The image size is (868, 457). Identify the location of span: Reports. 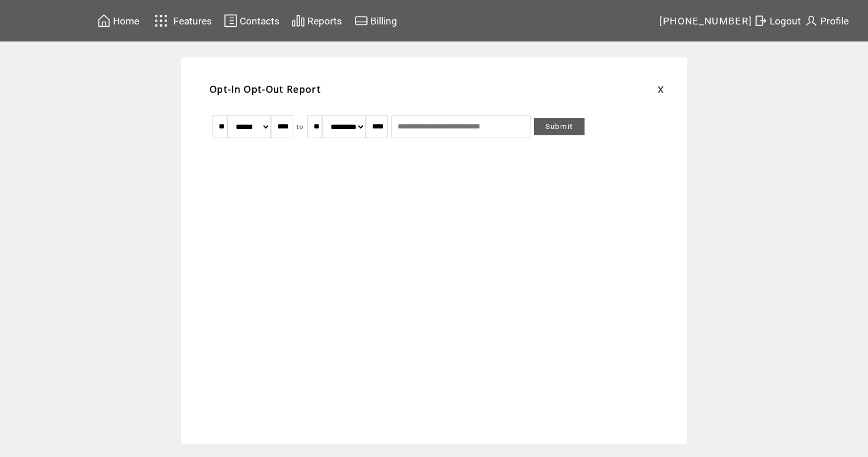
(325, 21).